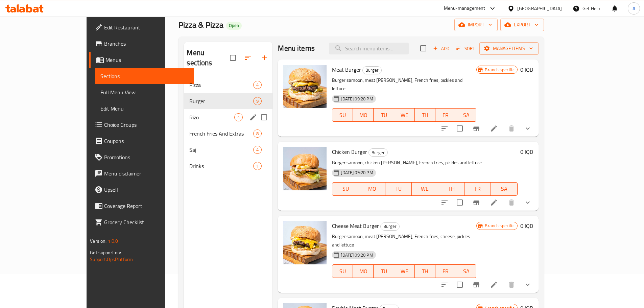  What do you see at coordinates (347, 69) in the screenshot?
I see `span: Meat Burger` at bounding box center [347, 69].